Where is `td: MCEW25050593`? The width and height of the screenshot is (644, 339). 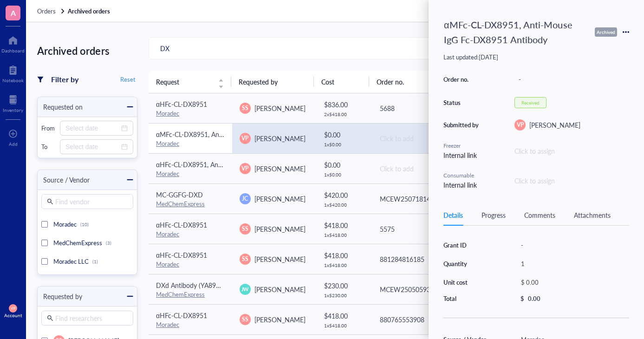
td: MCEW25050593 is located at coordinates (413, 289).